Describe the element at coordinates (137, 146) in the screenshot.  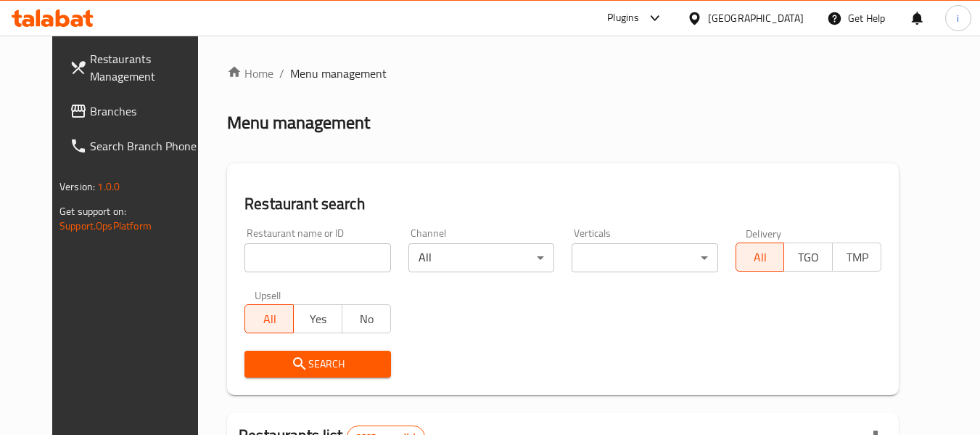
I see `a: Search Branch Phone` at that location.